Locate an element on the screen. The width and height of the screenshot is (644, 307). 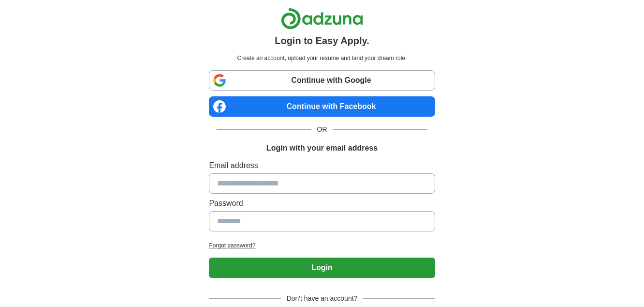
p: Create an account, upload your resume and land your dream role. is located at coordinates (322, 58).